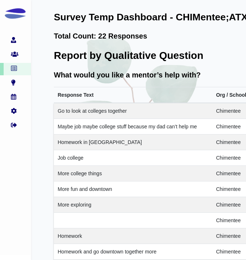 The width and height of the screenshot is (246, 260). I want to click on td: Homework, so click(133, 236).